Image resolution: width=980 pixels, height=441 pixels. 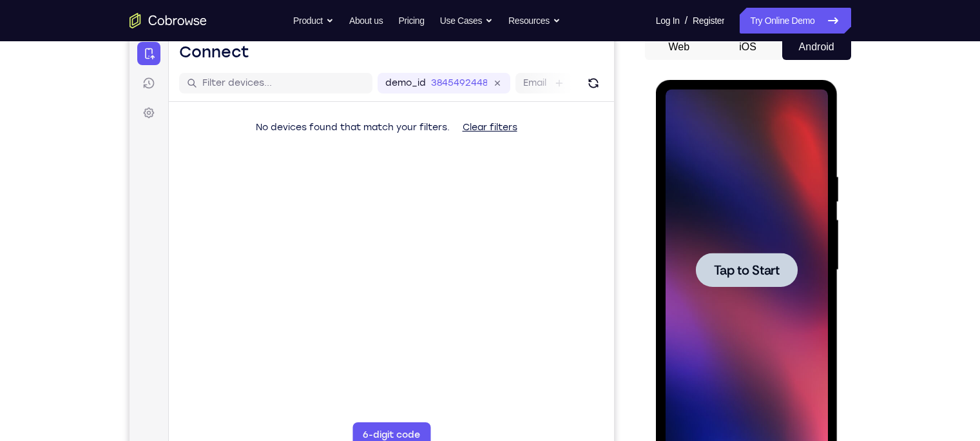 I want to click on input: Filter devices..., so click(x=154, y=49).